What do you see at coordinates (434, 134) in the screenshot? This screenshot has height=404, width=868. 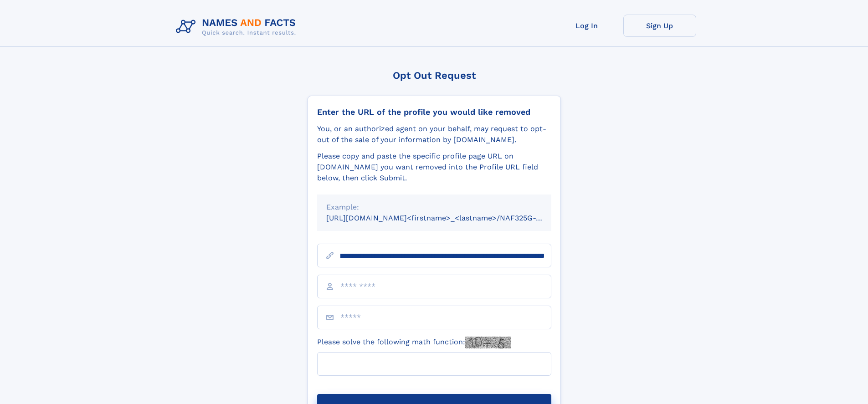 I see `div: You, or an authorized agent on your behalf, may request to opt-out of the sale of your informatio...` at bounding box center [434, 134].